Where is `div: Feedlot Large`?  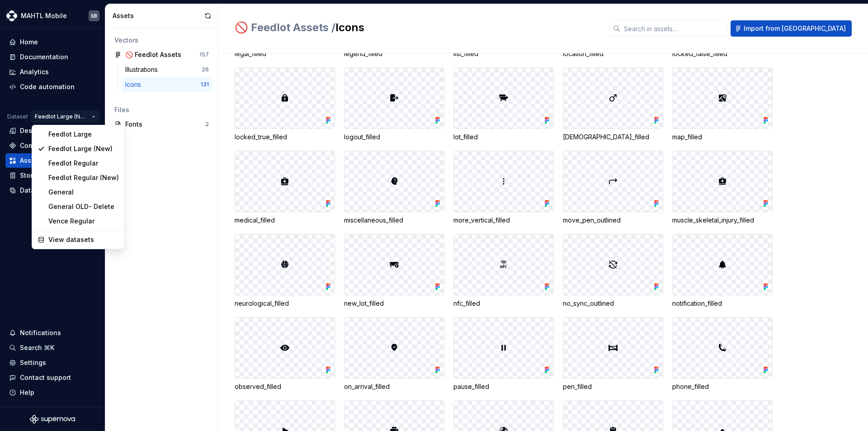 div: Feedlot Large is located at coordinates (83, 134).